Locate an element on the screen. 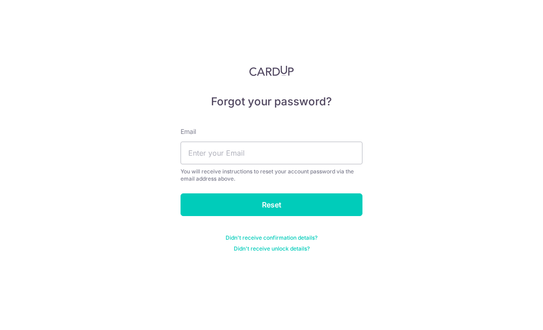  div: You will receive instructions to reset your account password via the email address above. is located at coordinates (271, 175).